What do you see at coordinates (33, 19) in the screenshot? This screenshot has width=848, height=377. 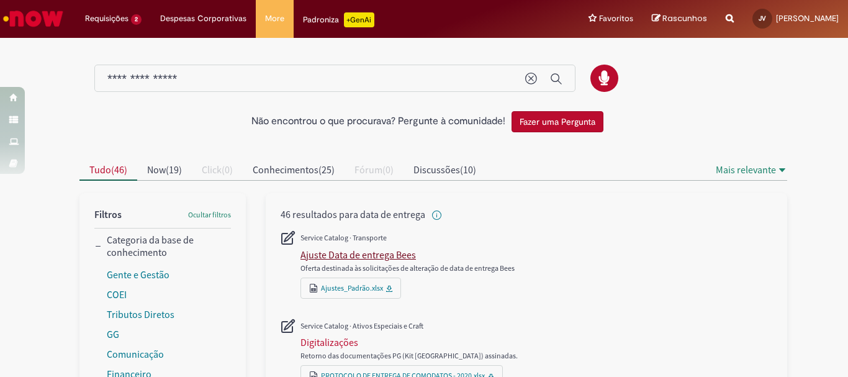 I see `img: ServiceNow` at bounding box center [33, 19].